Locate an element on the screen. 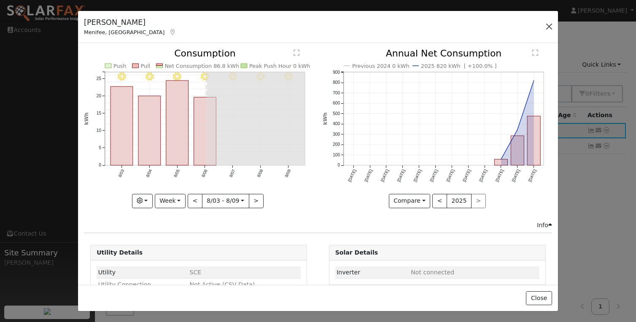 This screenshot has height=322, width=636. text: Consumption is located at coordinates (205, 53).